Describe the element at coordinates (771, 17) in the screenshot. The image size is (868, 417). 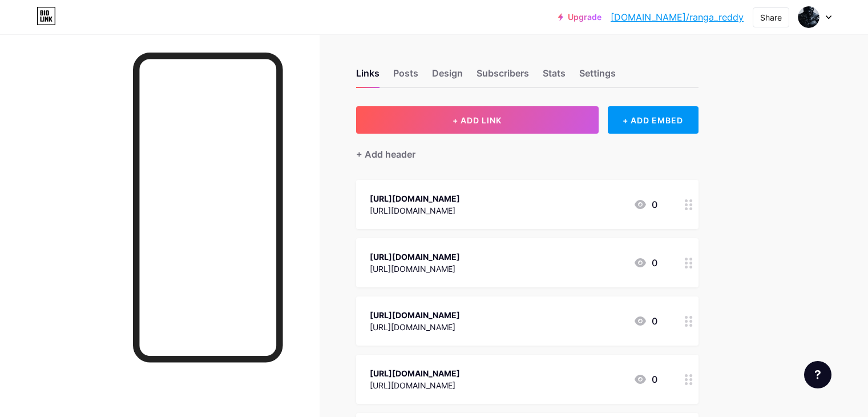
I see `div: Share` at that location.